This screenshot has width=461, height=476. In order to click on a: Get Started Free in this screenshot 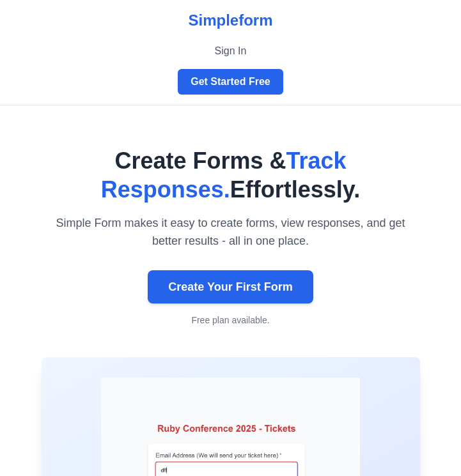, I will do `click(230, 82)`.